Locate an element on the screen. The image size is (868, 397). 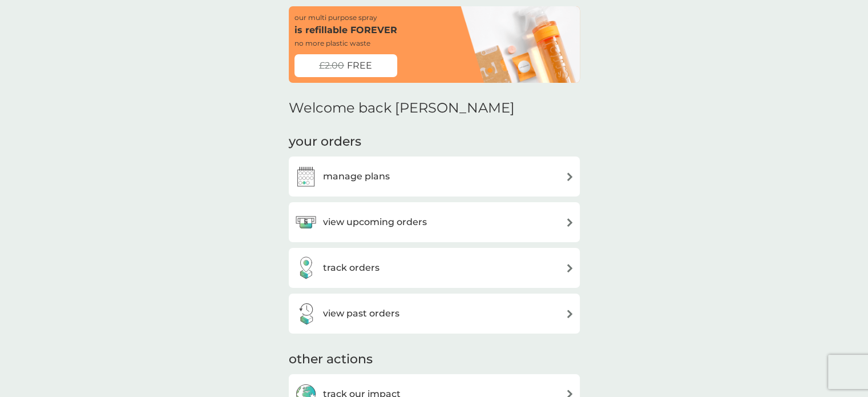
span: £2.00 is located at coordinates (332, 66).